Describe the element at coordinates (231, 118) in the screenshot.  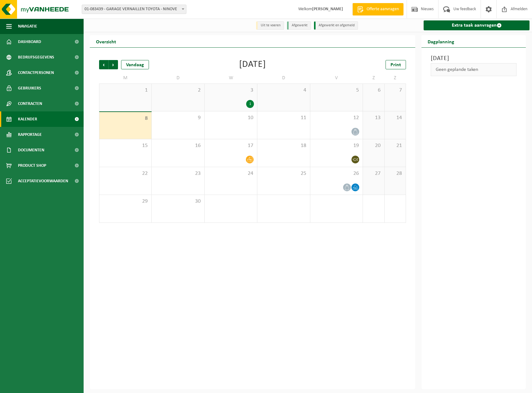
I see `span: 10` at that location.